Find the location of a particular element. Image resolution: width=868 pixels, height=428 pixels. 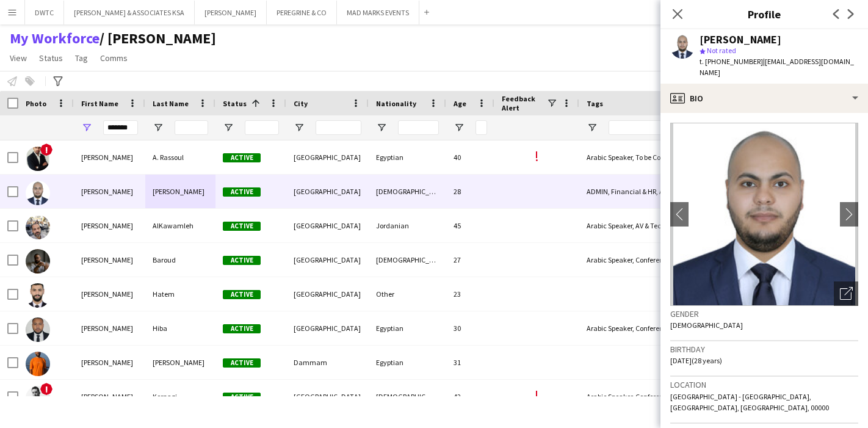

img: Mahmoud Hiba is located at coordinates (38, 330).